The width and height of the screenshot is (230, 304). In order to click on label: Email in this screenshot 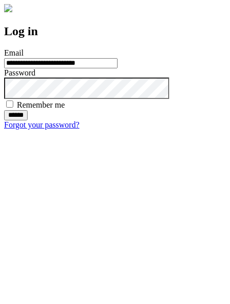, I will do `click(14, 53)`.